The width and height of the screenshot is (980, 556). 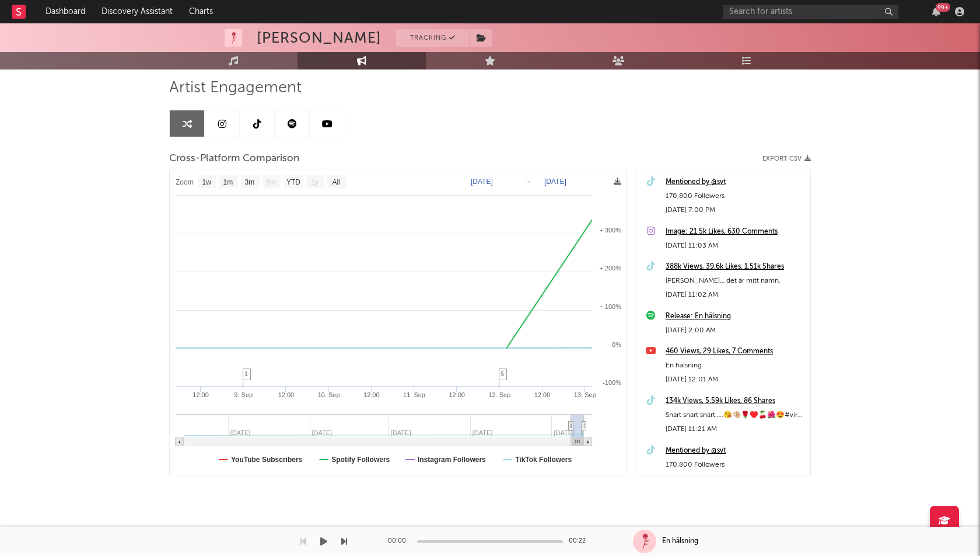 What do you see at coordinates (361, 460) in the screenshot?
I see `text: Spotify Followers` at bounding box center [361, 460].